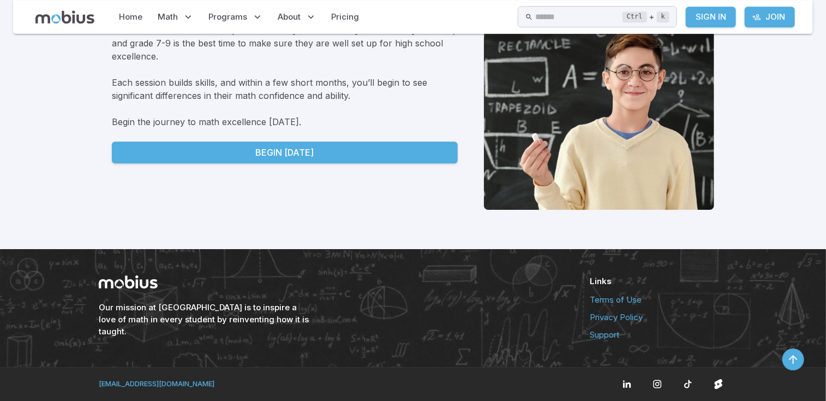  I want to click on a: Join, so click(770, 17).